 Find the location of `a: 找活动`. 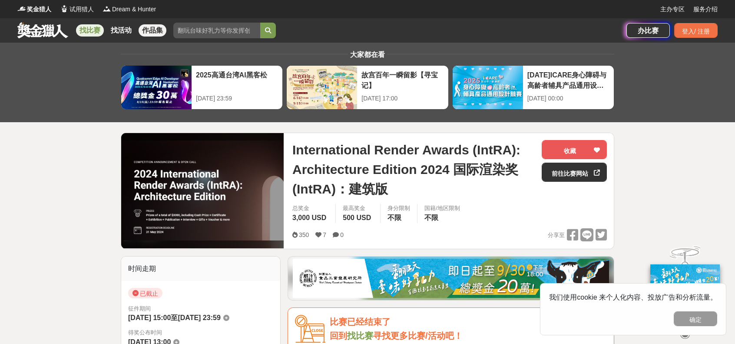

a: 找活动 is located at coordinates (121, 30).